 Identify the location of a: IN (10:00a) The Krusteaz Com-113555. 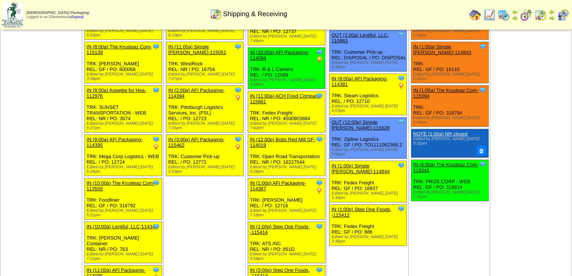
(121, 186).